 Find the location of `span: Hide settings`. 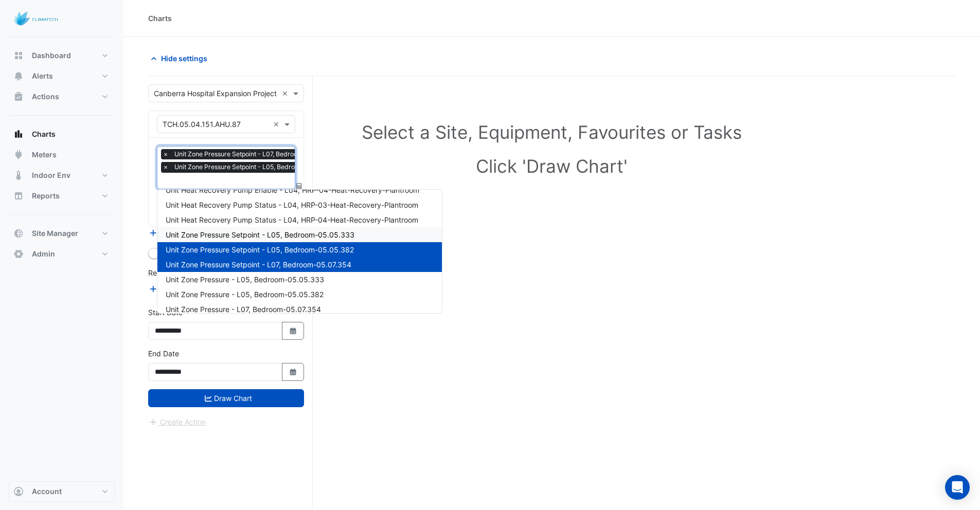

span: Hide settings is located at coordinates (185, 58).